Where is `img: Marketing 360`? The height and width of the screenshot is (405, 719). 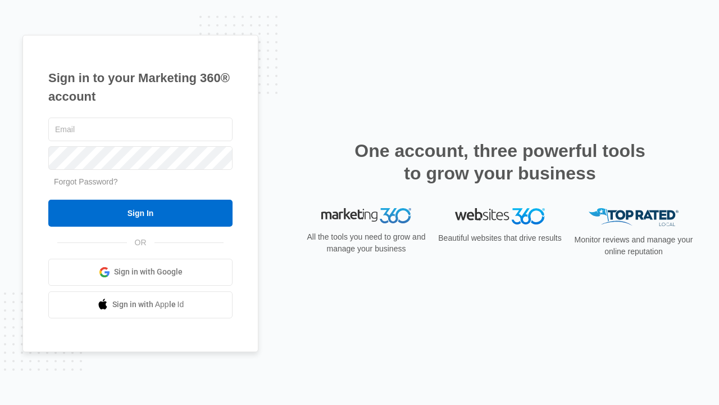
img: Marketing 360 is located at coordinates (366, 216).